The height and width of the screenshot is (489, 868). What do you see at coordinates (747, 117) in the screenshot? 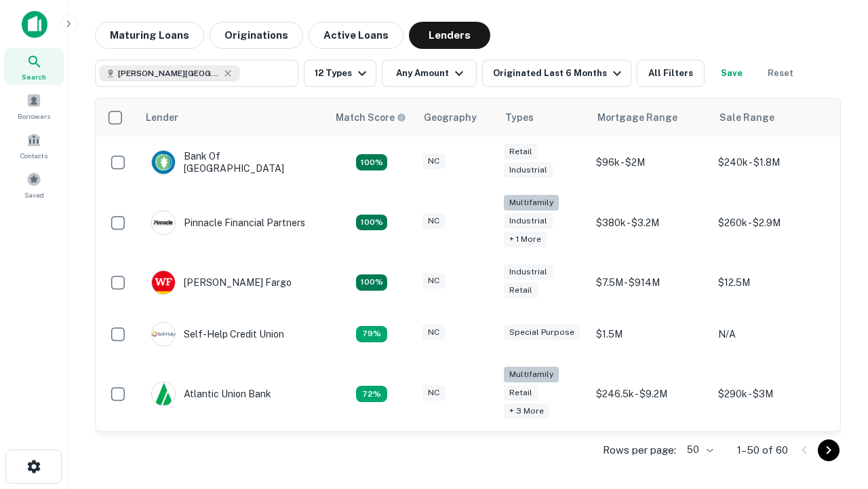
I see `div: Sale Range` at bounding box center [747, 117].